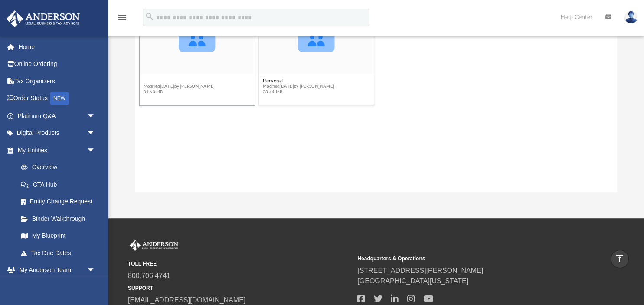 This screenshot has width=644, height=305. Describe the element at coordinates (239, 264) in the screenshot. I see `small: TOLL FREE` at that location.